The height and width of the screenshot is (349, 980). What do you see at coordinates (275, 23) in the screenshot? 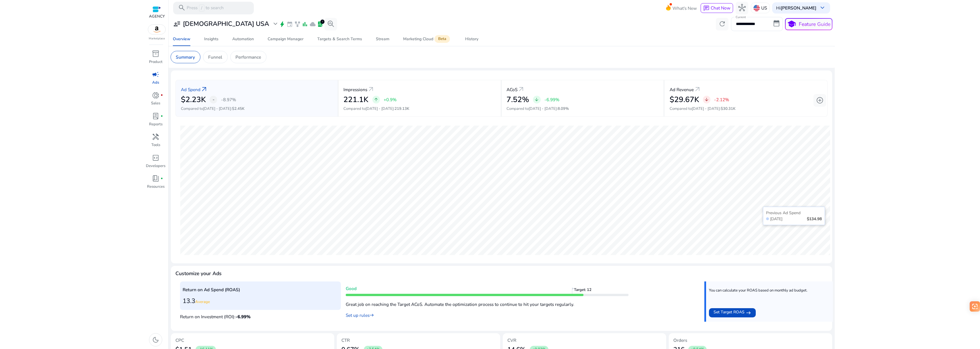
I see `span: expand_more` at bounding box center [275, 23].